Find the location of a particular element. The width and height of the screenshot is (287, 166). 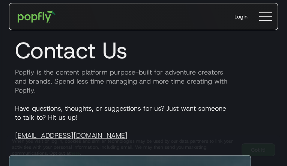

h1: Contact Us is located at coordinates (143, 50).